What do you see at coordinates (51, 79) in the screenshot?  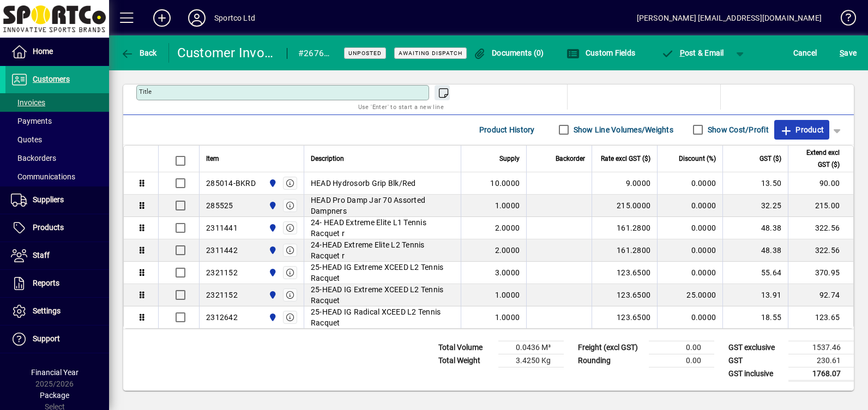 I see `span: Customers` at bounding box center [51, 79].